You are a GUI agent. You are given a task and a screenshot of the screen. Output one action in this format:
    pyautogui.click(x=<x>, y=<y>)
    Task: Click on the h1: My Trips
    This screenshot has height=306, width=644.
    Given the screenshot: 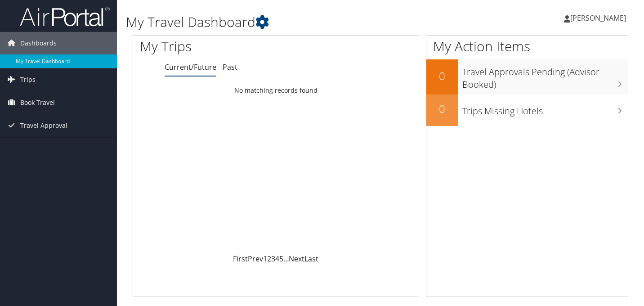 What is the action you would take?
    pyautogui.click(x=216, y=46)
    